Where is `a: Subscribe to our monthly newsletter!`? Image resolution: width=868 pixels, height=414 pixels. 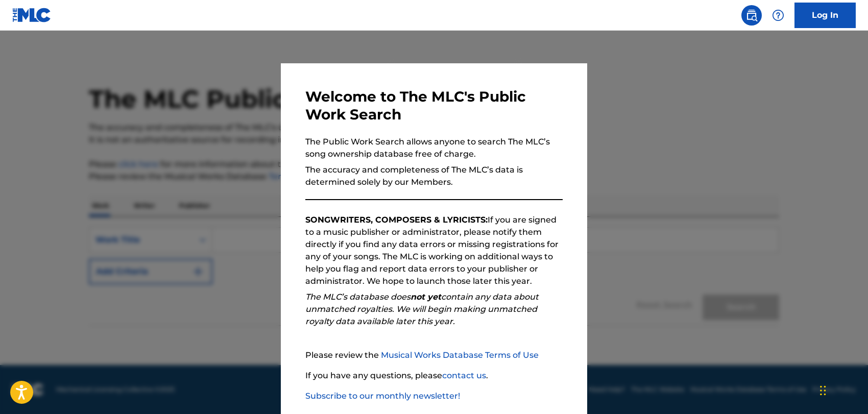 a: Subscribe to our monthly newsletter! is located at coordinates (382, 395).